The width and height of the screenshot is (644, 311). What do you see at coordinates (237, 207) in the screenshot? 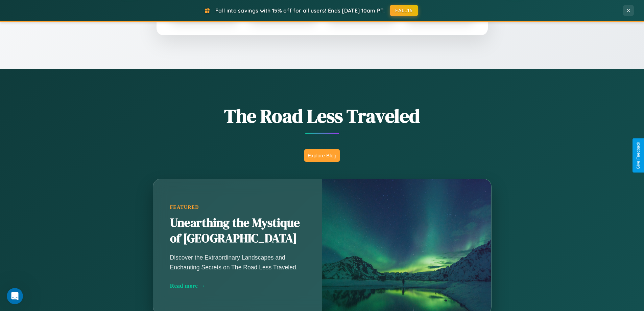
I see `div: Featured` at bounding box center [237, 207].